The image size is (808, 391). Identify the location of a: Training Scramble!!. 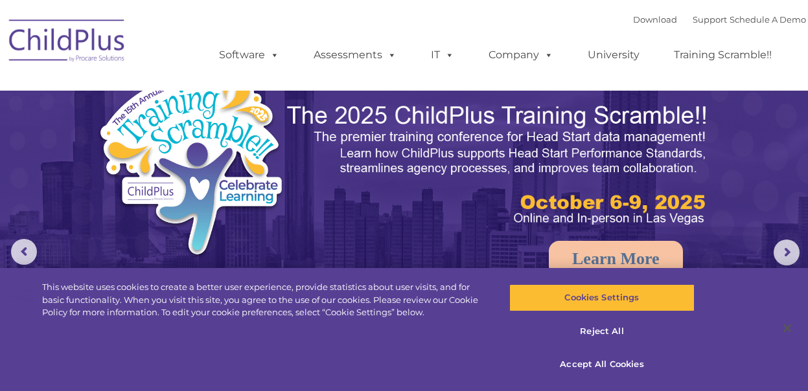
(722, 55).